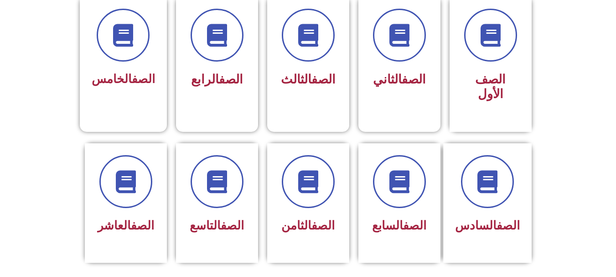 The width and height of the screenshot is (616, 277). Describe the element at coordinates (399, 225) in the screenshot. I see `span: السابع` at that location.